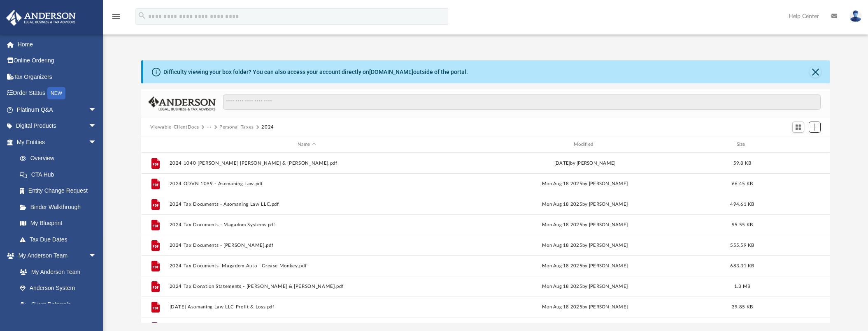  Describe the element at coordinates (585, 145) in the screenshot. I see `div: Modified` at that location.